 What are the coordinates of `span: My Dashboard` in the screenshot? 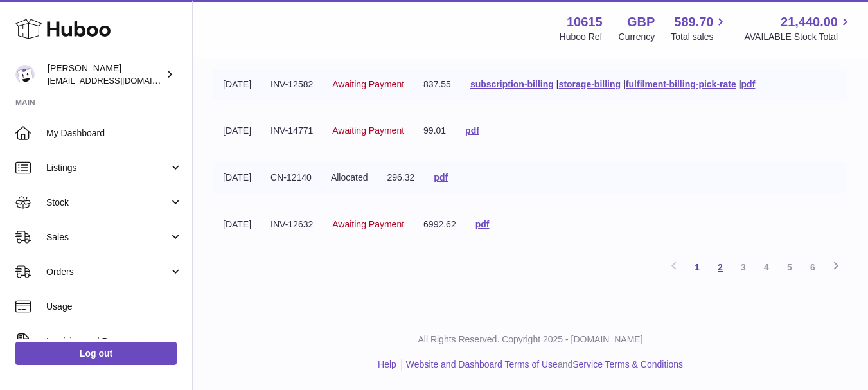 It's located at (114, 133).